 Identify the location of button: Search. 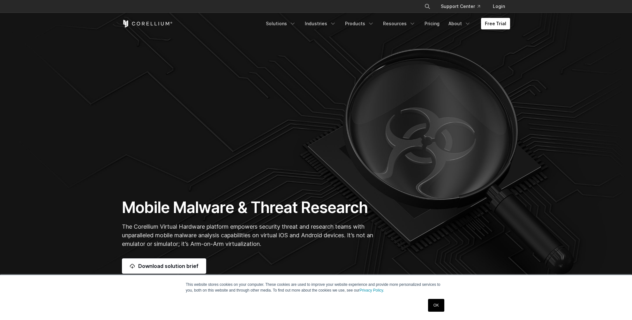
(428, 6).